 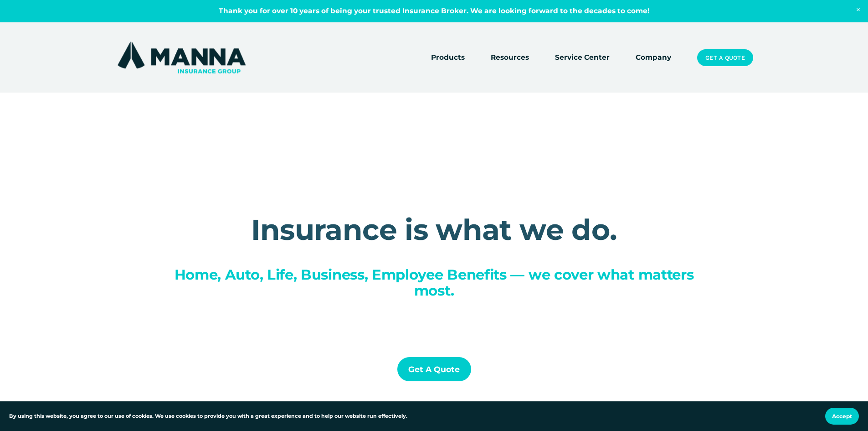 What do you see at coordinates (182, 58) in the screenshot?
I see `img: Manna Insurance Group` at bounding box center [182, 58].